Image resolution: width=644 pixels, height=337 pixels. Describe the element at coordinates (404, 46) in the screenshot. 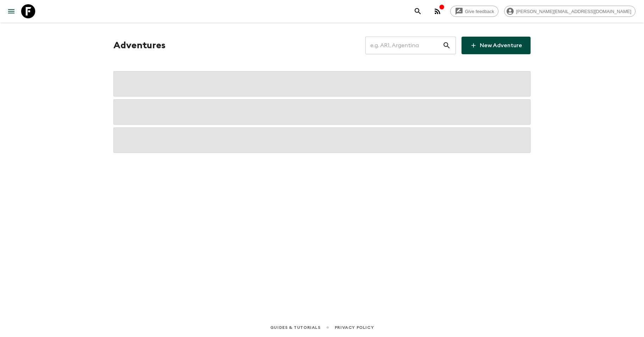

I see `input: e.g. AR1, Argentina` at that location.